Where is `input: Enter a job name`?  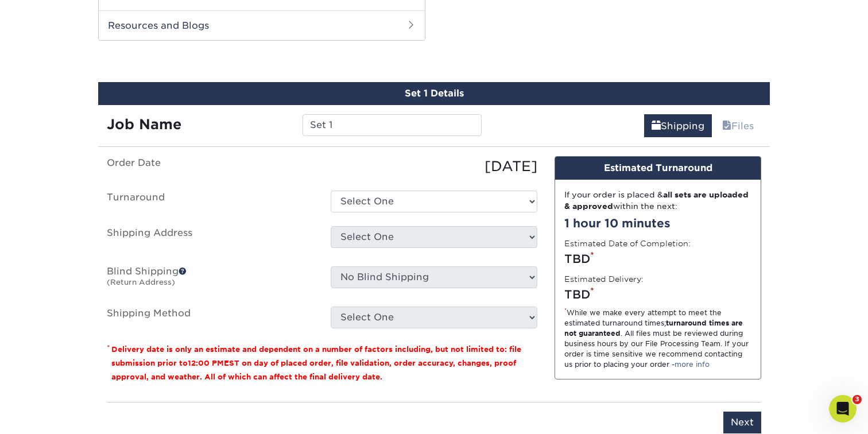 input: Enter a job name is located at coordinates (391, 125).